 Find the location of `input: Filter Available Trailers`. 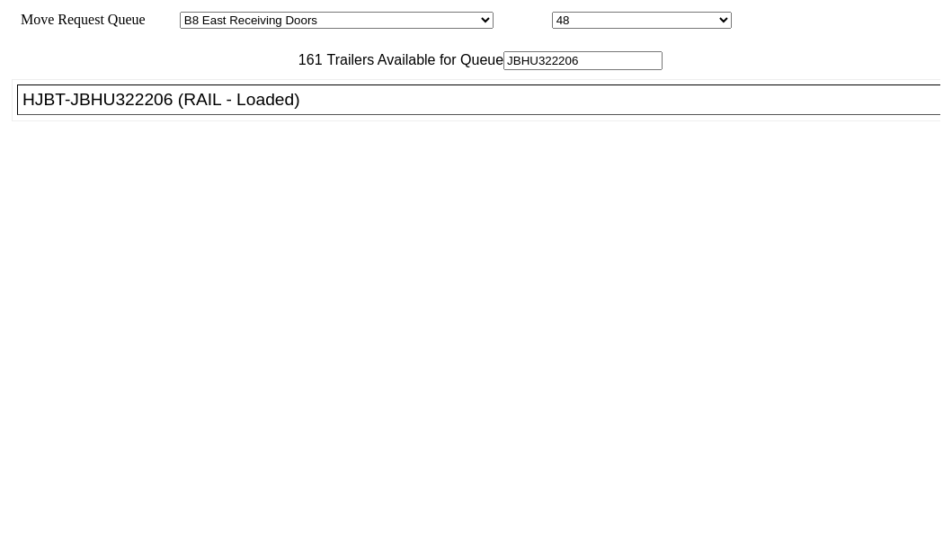

input: Filter Available Trailers is located at coordinates (583, 60).